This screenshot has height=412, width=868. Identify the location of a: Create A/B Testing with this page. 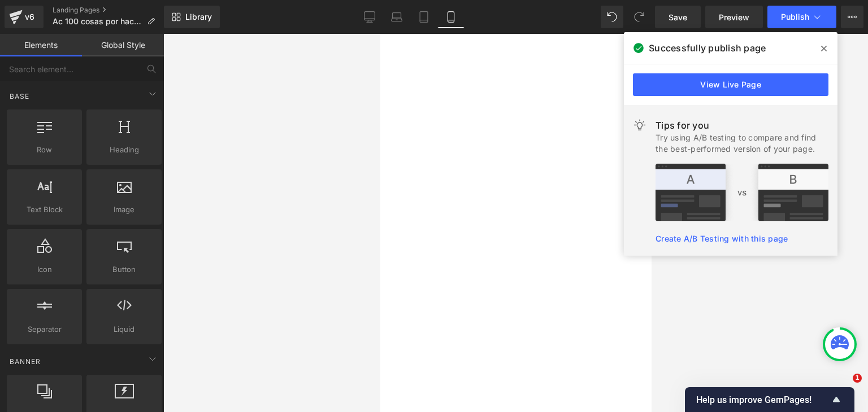
(722, 238).